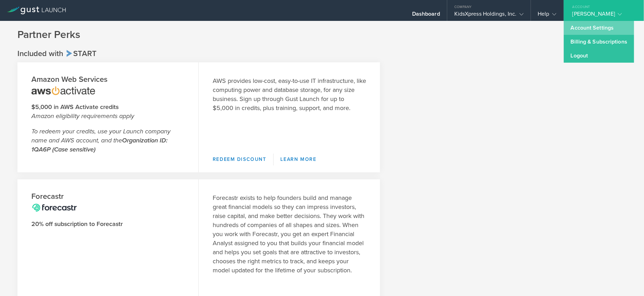 The width and height of the screenshot is (644, 296). What do you see at coordinates (547, 16) in the screenshot?
I see `div: Help` at bounding box center [547, 16].